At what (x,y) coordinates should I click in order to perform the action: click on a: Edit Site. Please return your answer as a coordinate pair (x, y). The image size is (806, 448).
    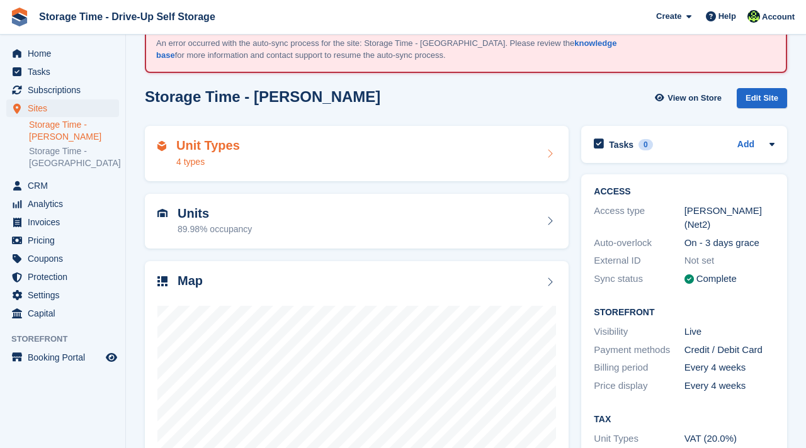
    Looking at the image, I should click on (762, 101).